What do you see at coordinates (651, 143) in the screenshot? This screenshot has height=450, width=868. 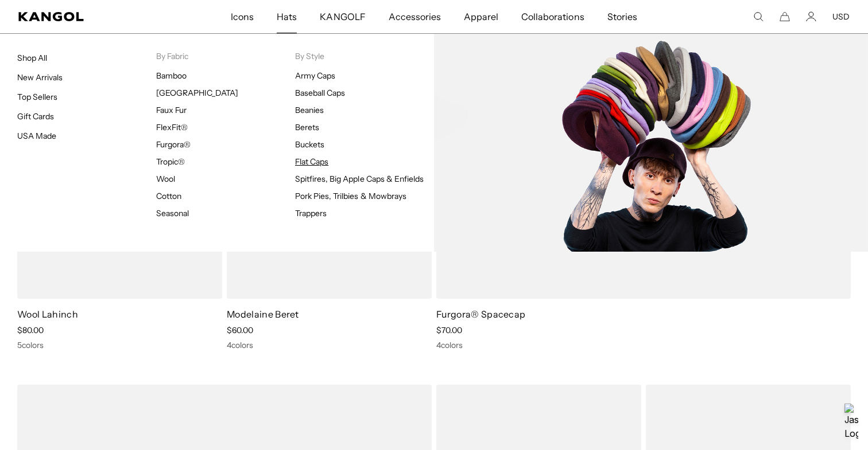 I see `img: Flat_Caps.jpg` at bounding box center [651, 143].